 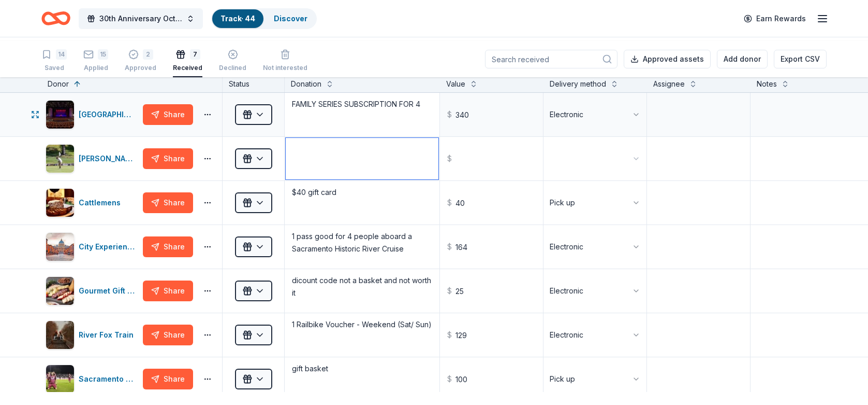 I want to click on div: Assignee, so click(x=669, y=84).